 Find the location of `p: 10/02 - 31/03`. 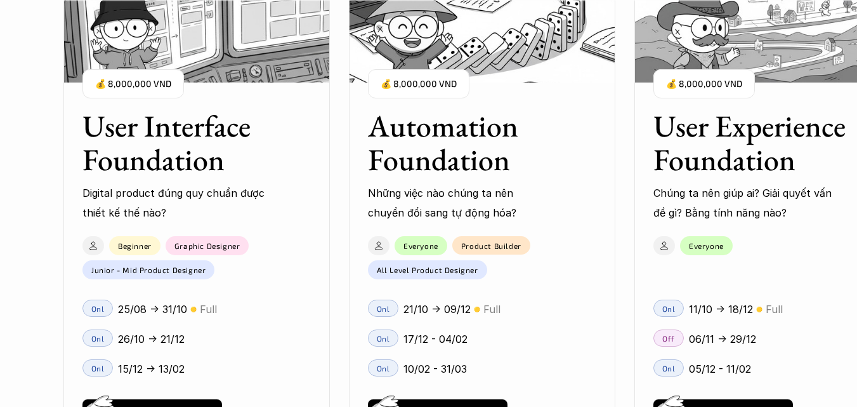

p: 10/02 - 31/03 is located at coordinates (435, 368).